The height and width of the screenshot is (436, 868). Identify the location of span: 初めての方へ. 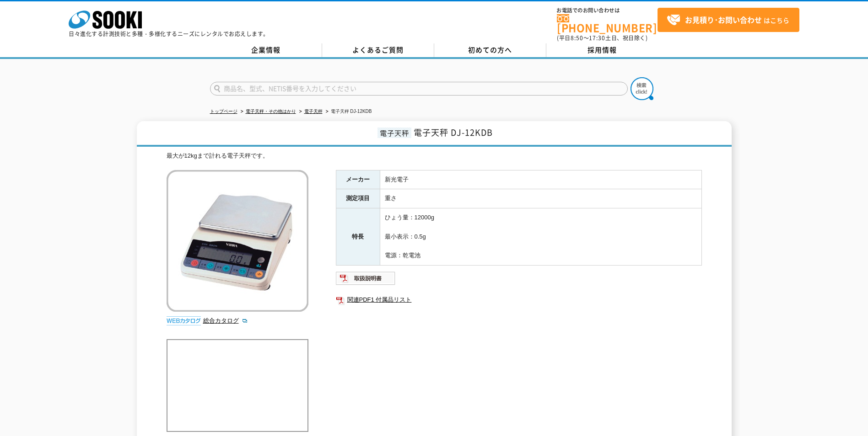
(490, 50).